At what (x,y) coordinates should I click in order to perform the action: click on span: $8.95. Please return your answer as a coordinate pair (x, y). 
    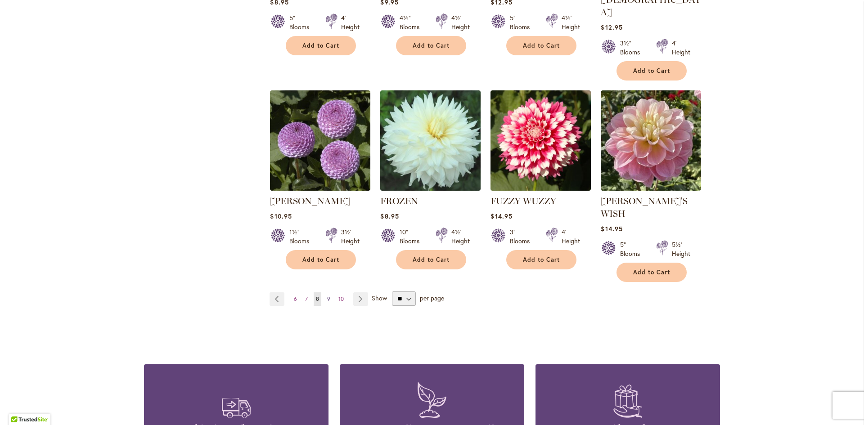
    Looking at the image, I should click on (389, 216).